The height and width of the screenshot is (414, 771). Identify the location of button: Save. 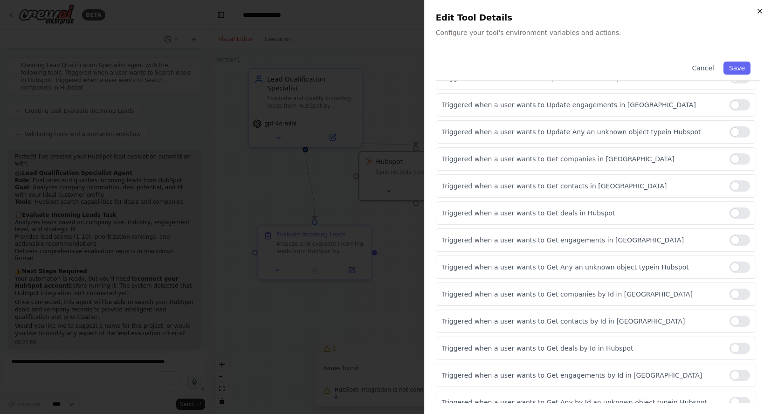
(737, 68).